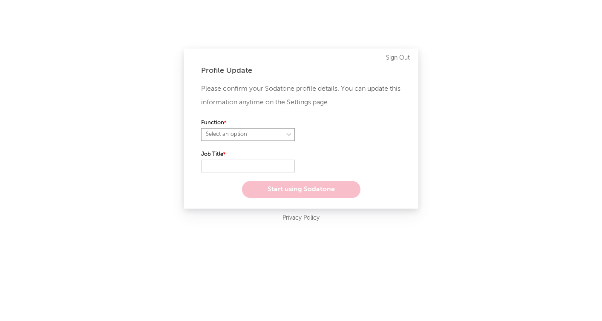 The image size is (602, 321). I want to click on p: Please confirm your Sodatone profile details. You can update this information anytime on the Sett..., so click(301, 96).